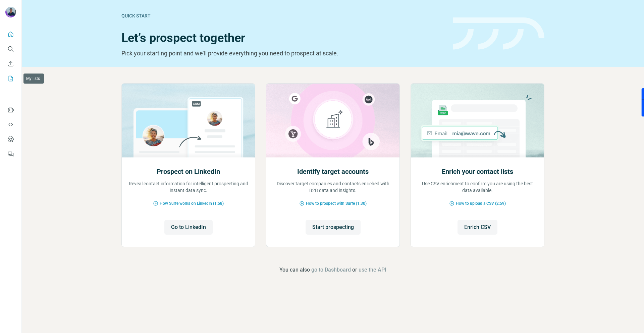 This screenshot has height=333, width=644. Describe the element at coordinates (188, 171) in the screenshot. I see `h2: Prospect on LinkedIn` at that location.